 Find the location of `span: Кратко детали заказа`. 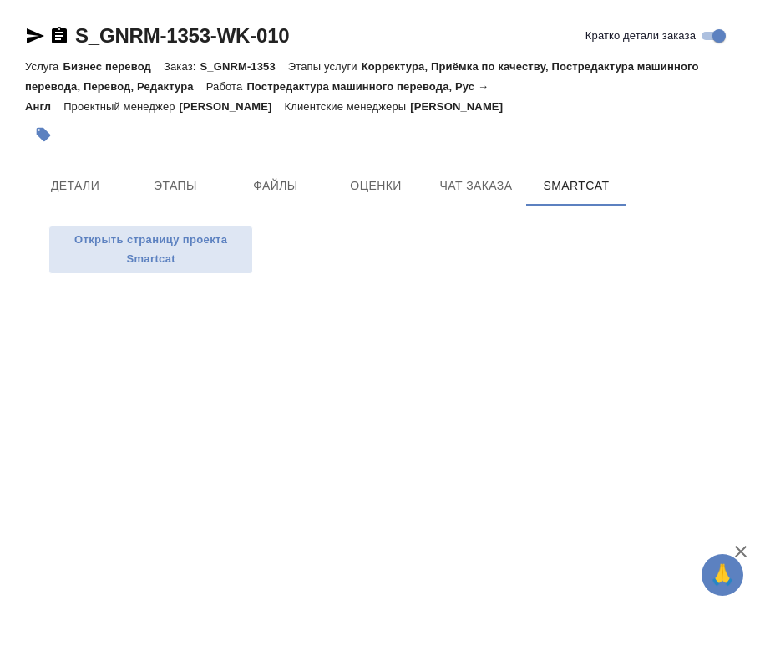

span: Кратко детали заказа is located at coordinates (641, 36).